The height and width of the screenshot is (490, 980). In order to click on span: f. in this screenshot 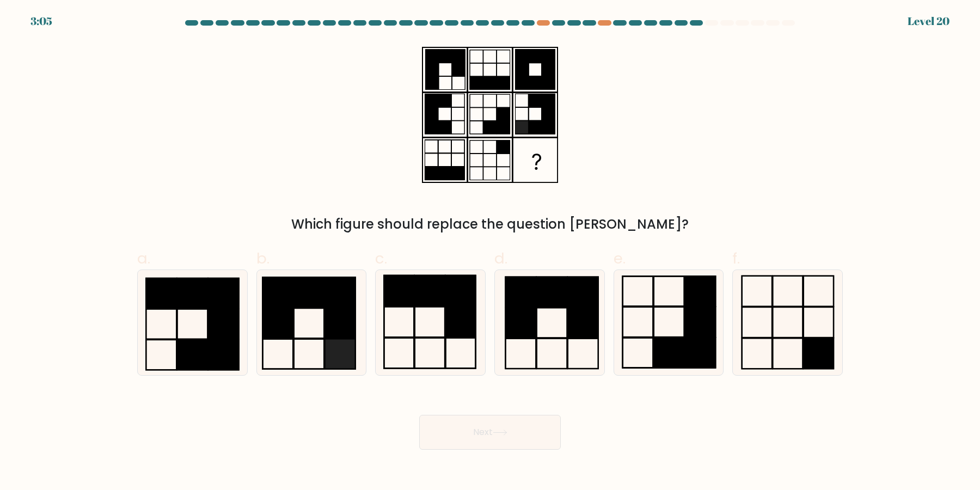, I will do `click(736, 258)`.